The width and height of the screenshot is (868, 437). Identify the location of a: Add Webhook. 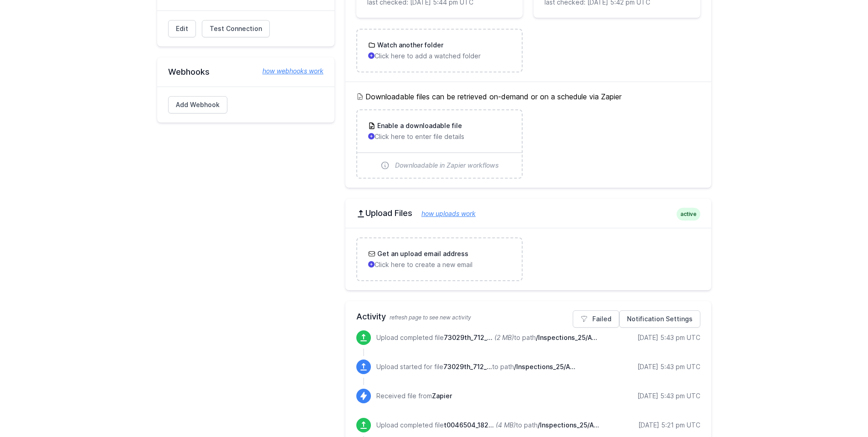
(198, 105).